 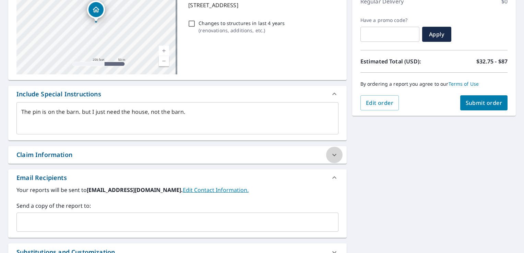 What do you see at coordinates (484, 103) in the screenshot?
I see `span: Submit order` at bounding box center [484, 103].